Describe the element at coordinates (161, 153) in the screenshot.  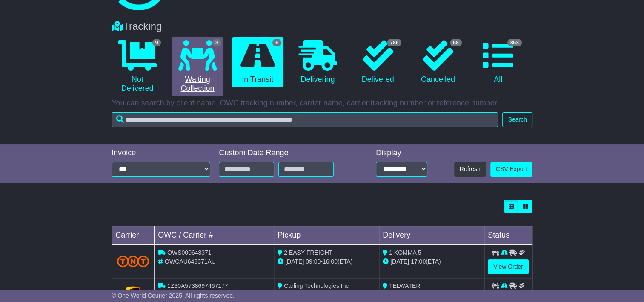
I see `div: Invoice` at that location.